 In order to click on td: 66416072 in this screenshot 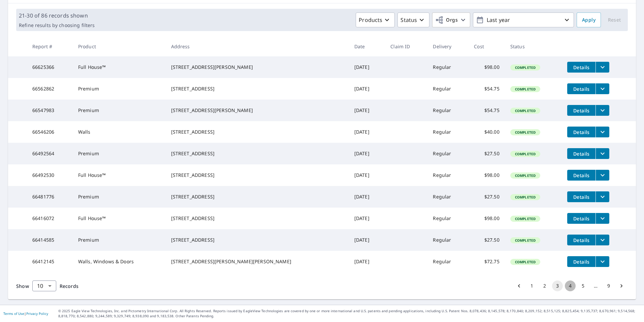, I will do `click(50, 218)`.